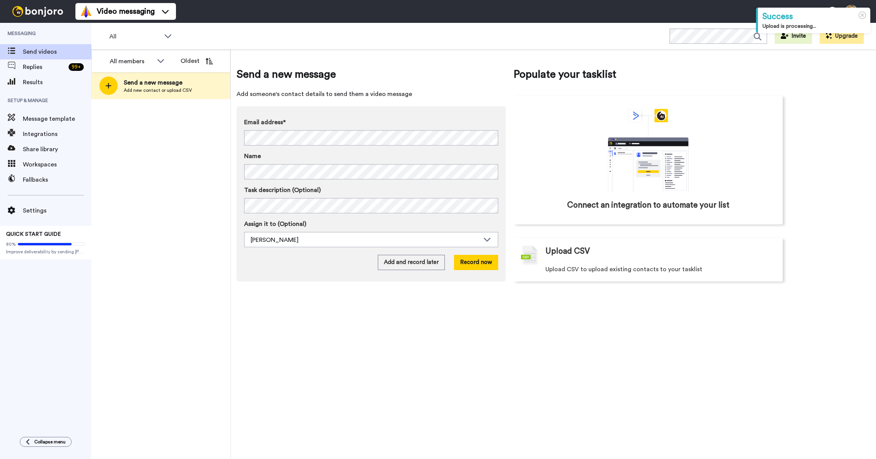 The image size is (876, 459). I want to click on img: bj-logo-header-white.svg, so click(38, 11).